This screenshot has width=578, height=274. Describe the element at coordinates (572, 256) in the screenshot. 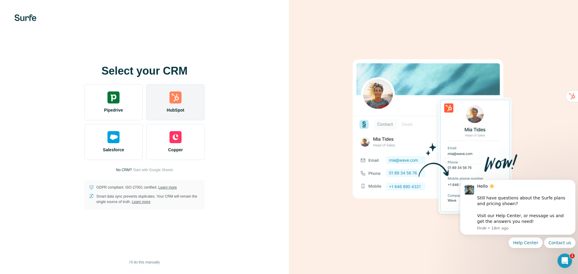

I see `span: 1` at that location.